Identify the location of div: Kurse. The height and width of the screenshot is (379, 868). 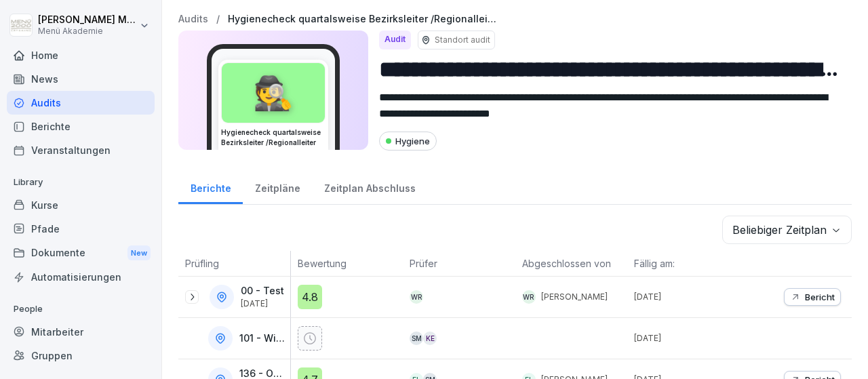
(80, 204).